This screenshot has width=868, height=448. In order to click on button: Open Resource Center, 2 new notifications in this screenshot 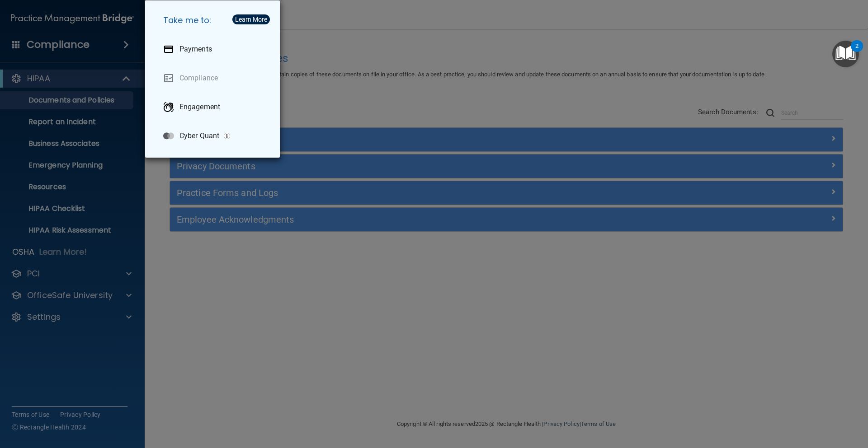, I will do `click(845, 54)`.